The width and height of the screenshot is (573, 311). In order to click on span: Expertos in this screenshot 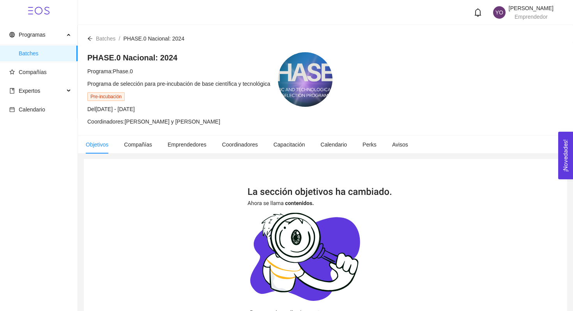, I will do `click(29, 91)`.